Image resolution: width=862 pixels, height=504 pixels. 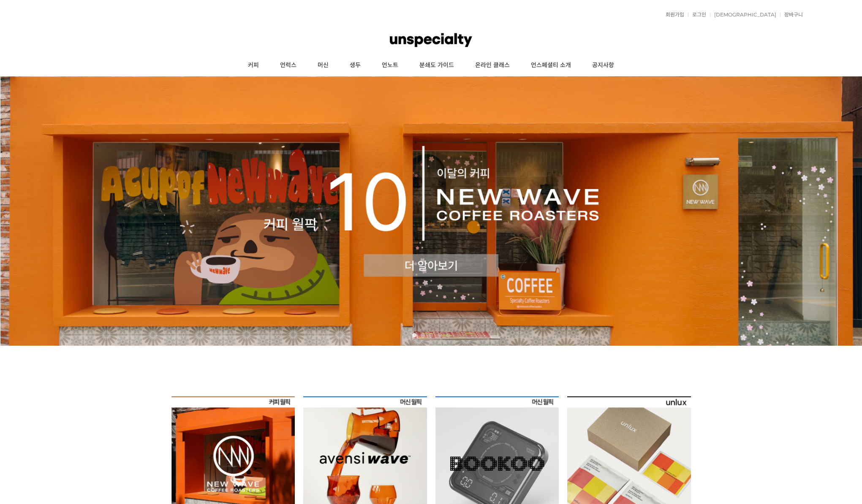 I want to click on a: 커피, so click(x=253, y=65).